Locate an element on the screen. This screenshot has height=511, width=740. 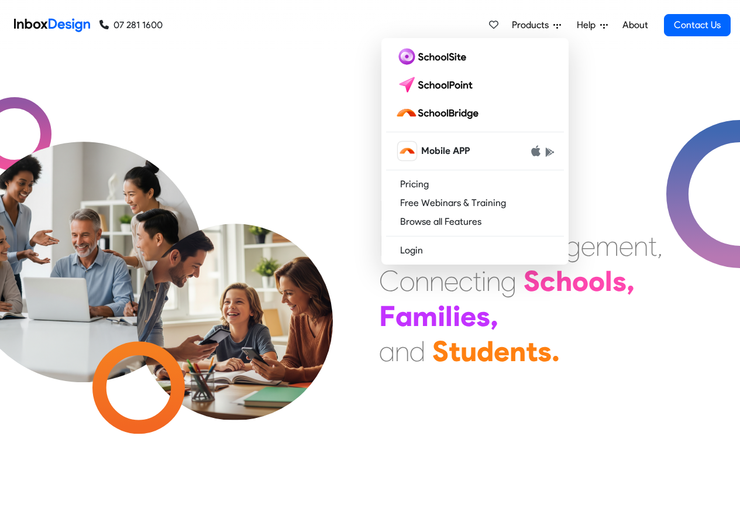
img: schoolbridge icon is located at coordinates (407, 151).